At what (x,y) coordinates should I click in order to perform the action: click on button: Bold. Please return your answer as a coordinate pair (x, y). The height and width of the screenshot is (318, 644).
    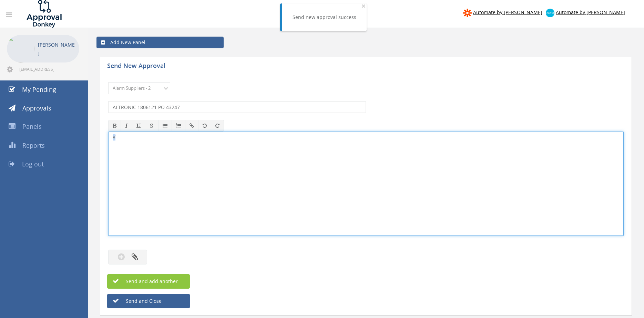
    Looking at the image, I should click on (114, 125).